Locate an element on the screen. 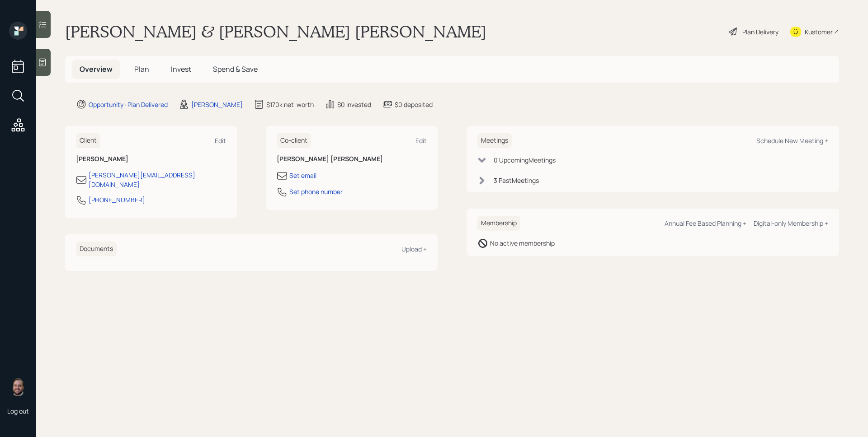 This screenshot has width=868, height=437. div: $0 deposited is located at coordinates (414, 104).